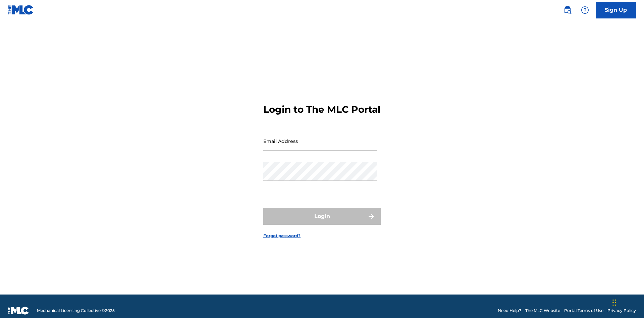  Describe the element at coordinates (622, 310) in the screenshot. I see `a: Privacy Policy` at that location.